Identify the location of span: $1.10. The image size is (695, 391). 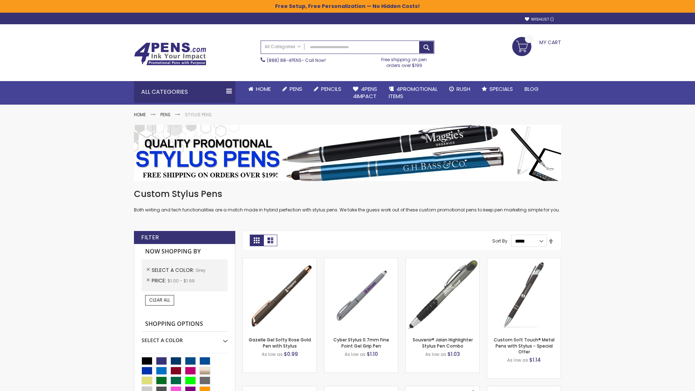
(372, 354).